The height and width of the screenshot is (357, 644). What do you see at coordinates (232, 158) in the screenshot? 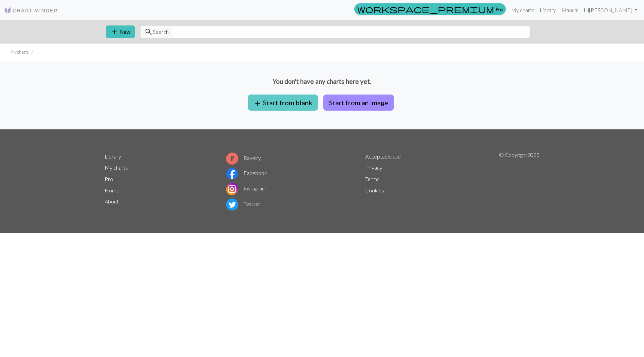
I see `img: Ravelry logo` at bounding box center [232, 158].